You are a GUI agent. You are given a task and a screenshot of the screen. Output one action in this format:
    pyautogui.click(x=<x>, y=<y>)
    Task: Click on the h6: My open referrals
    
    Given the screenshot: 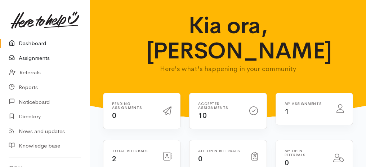 What is the action you would take?
    pyautogui.click(x=304, y=153)
    